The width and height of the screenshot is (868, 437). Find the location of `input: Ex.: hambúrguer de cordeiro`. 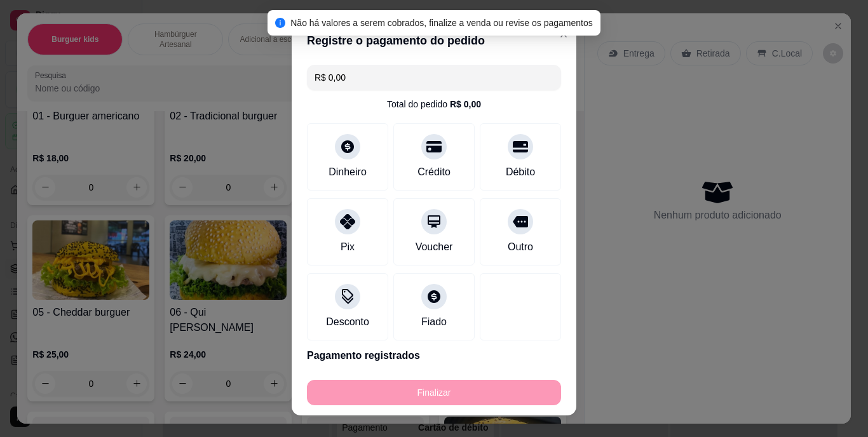

input: Ex.: hambúrguer de cordeiro is located at coordinates (434, 77).